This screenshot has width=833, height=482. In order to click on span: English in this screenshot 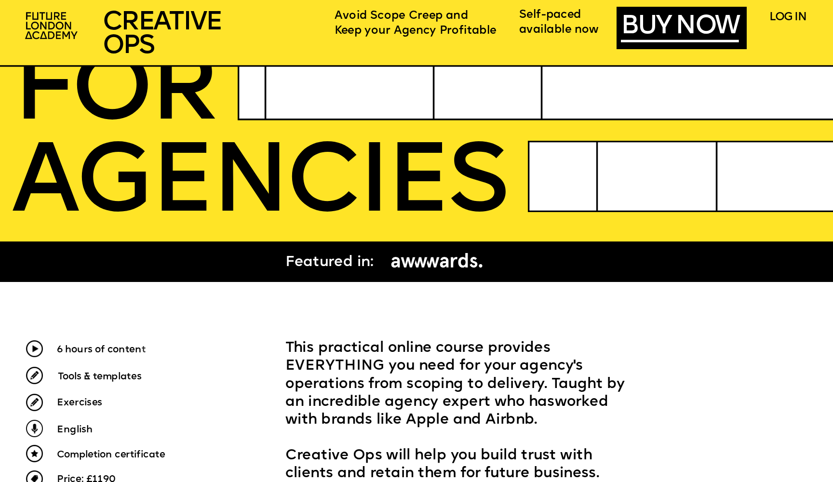, I will do `click(75, 429)`.